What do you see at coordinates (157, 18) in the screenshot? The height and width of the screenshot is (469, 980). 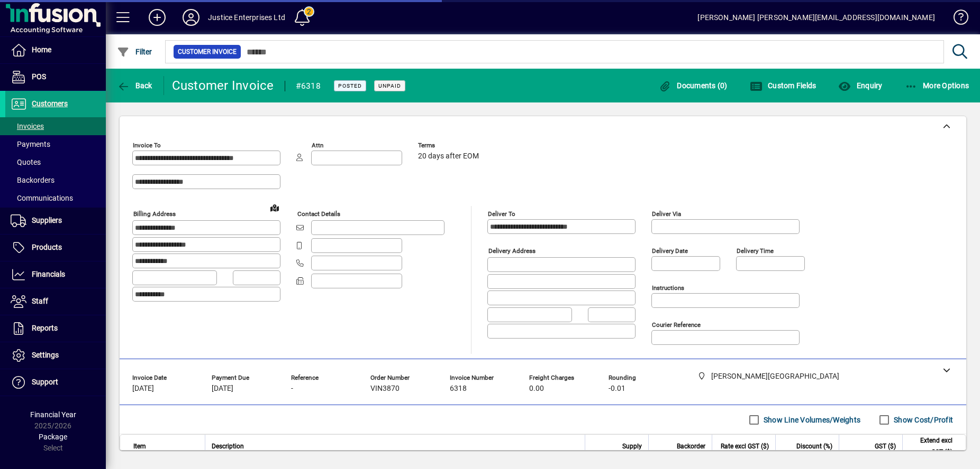 I see `button: Add` at bounding box center [157, 18].